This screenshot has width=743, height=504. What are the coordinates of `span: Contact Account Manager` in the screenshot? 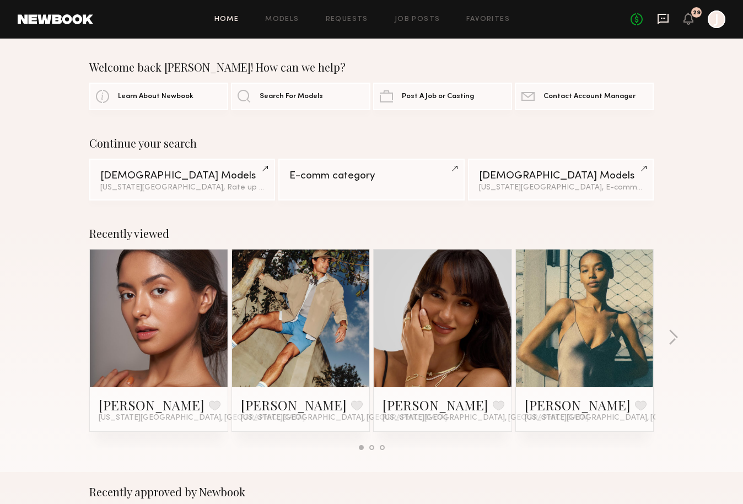 It's located at (589, 96).